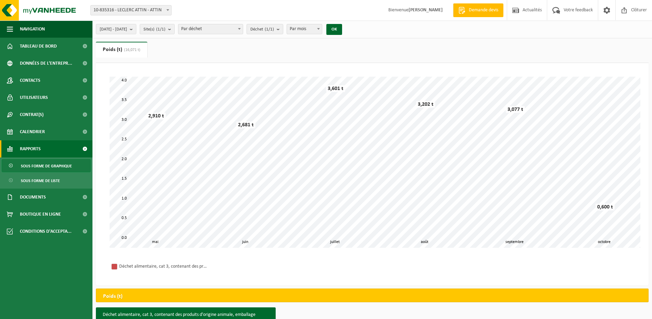 This screenshot has width=652, height=319. Describe the element at coordinates (46, 166) in the screenshot. I see `span: Sous forme de graphique` at that location.